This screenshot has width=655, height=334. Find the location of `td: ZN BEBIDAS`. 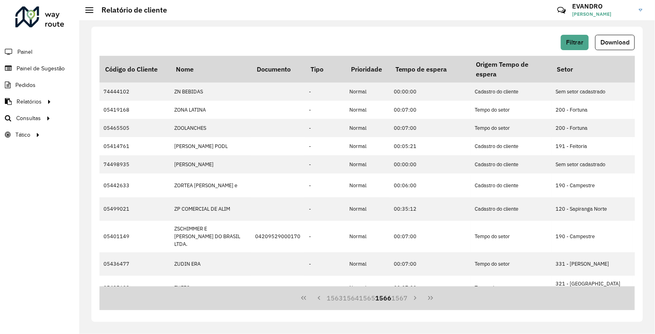

td: ZN BEBIDAS is located at coordinates (211, 91).